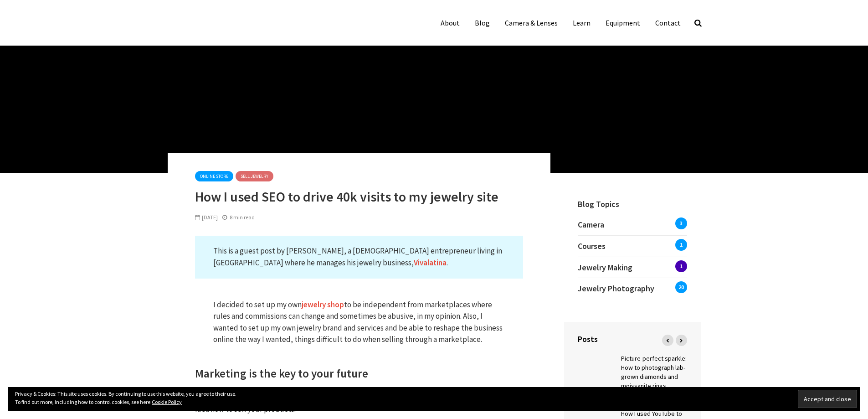  Describe the element at coordinates (616, 288) in the screenshot. I see `span: Jewelry Photography` at that location.